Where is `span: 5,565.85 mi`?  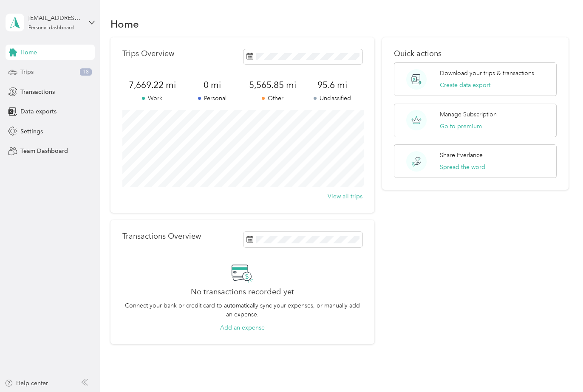 span: 5,565.85 mi is located at coordinates (272, 85).